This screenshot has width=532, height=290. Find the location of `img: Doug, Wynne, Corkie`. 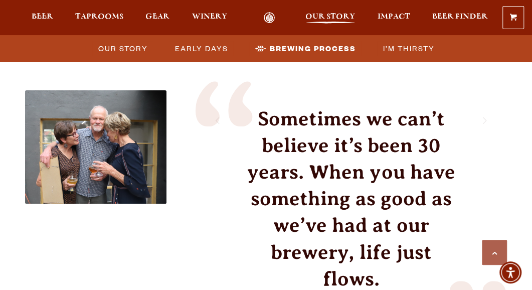

img: Doug, Wynne, Corkie is located at coordinates (96, 147).